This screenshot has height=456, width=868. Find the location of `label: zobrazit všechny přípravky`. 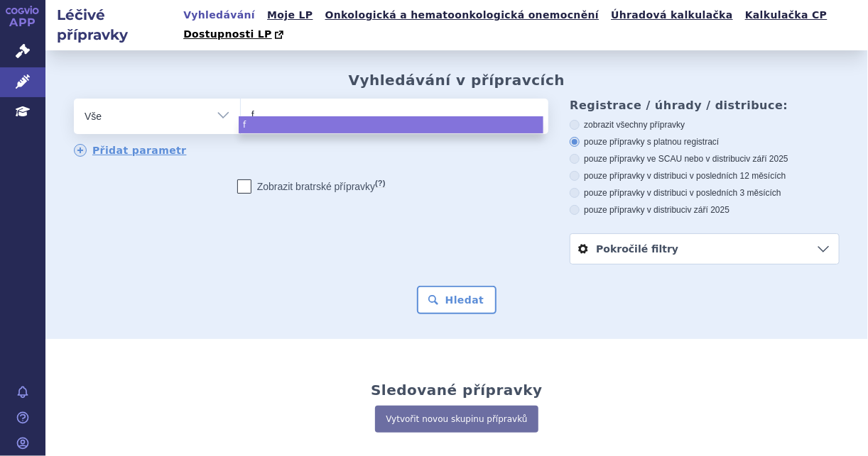

label: zobrazit všechny přípravky is located at coordinates (705, 125).